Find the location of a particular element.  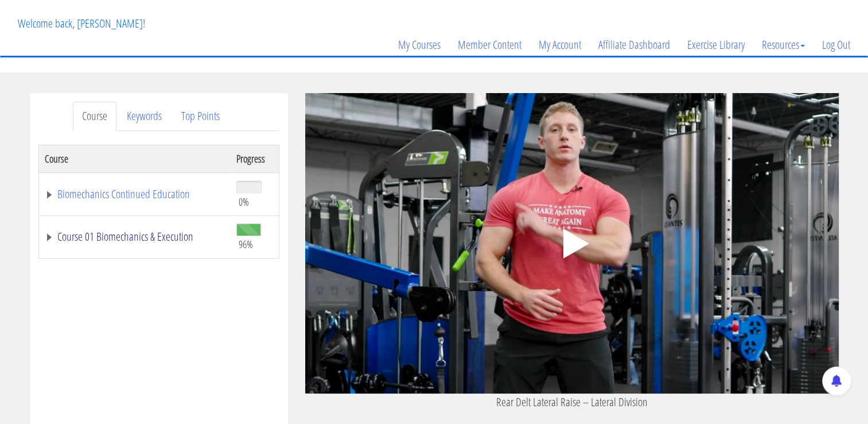

span: 96% is located at coordinates (246, 244).